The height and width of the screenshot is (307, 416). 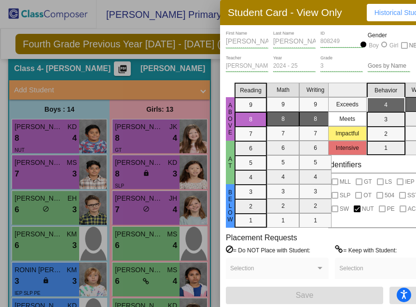 I want to click on span: LS, so click(x=389, y=182).